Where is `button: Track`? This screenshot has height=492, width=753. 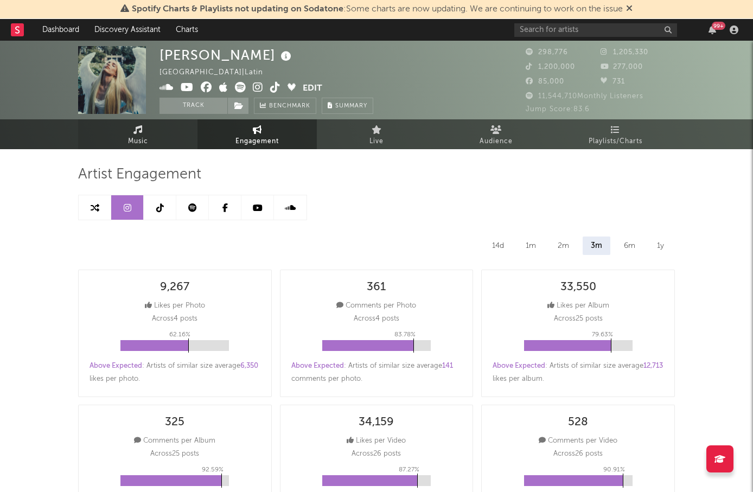
button: Track is located at coordinates (193, 106).